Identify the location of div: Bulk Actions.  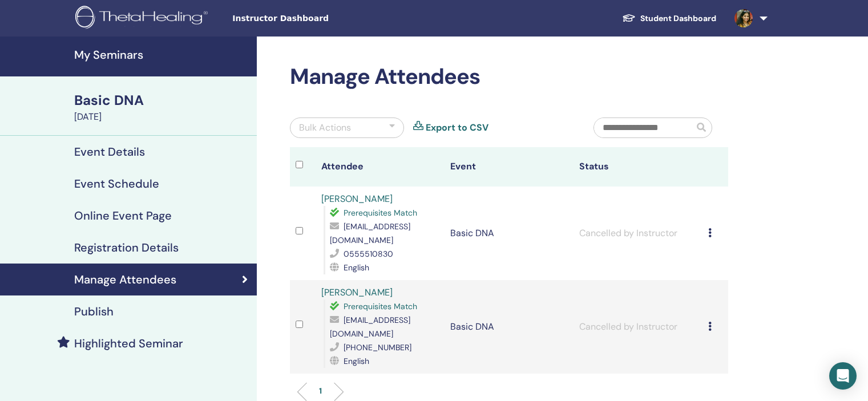
(325, 128).